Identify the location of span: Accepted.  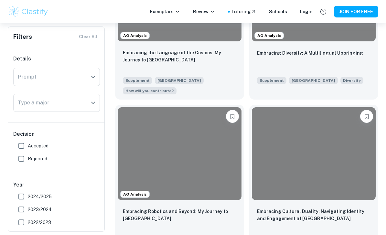
(38, 146).